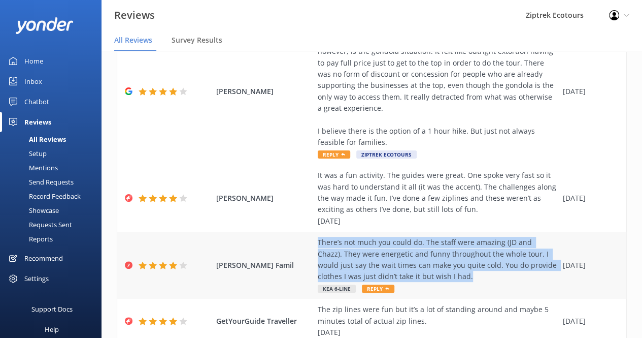 Image resolution: width=642 pixels, height=338 pixels. What do you see at coordinates (54, 224) in the screenshot?
I see `a: Requests Sent` at bounding box center [54, 224].